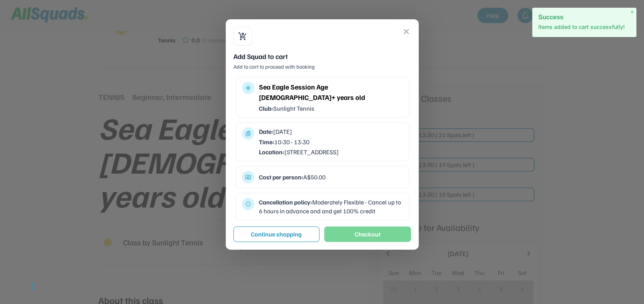  Describe the element at coordinates (286, 202) in the screenshot. I see `strong: Cancellation policy:` at that location.